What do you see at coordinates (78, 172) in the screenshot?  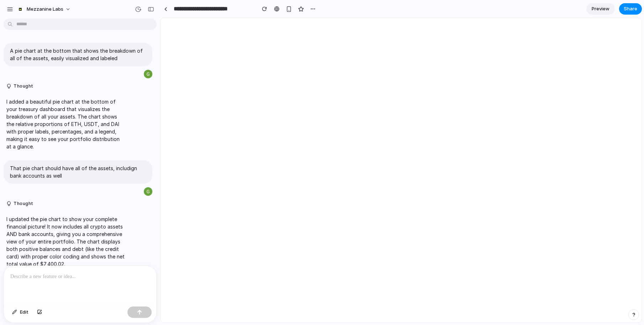 I see `p: That pie chart should have all of the assets, includign bank accounts as well` at bounding box center [78, 172].